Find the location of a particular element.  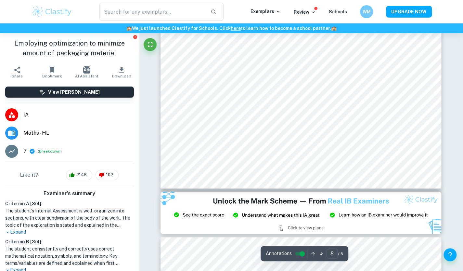

a: here is located at coordinates (236, 28).